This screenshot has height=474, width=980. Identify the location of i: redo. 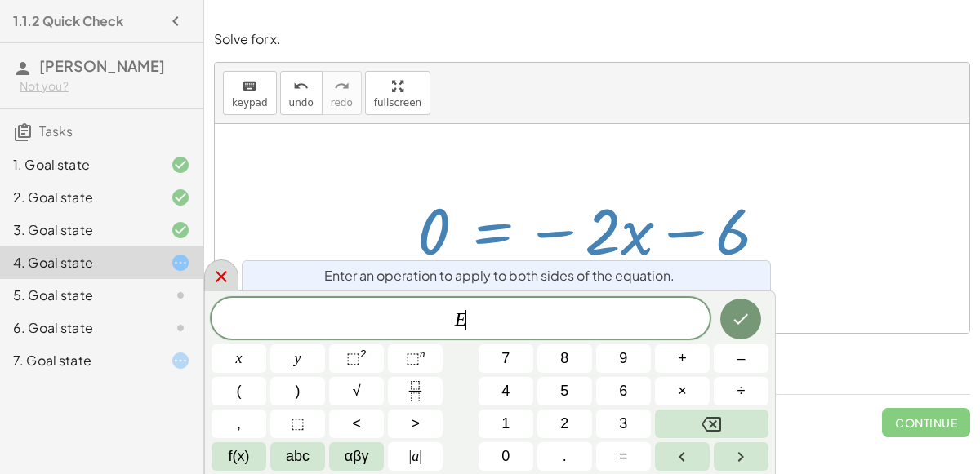
(342, 87).